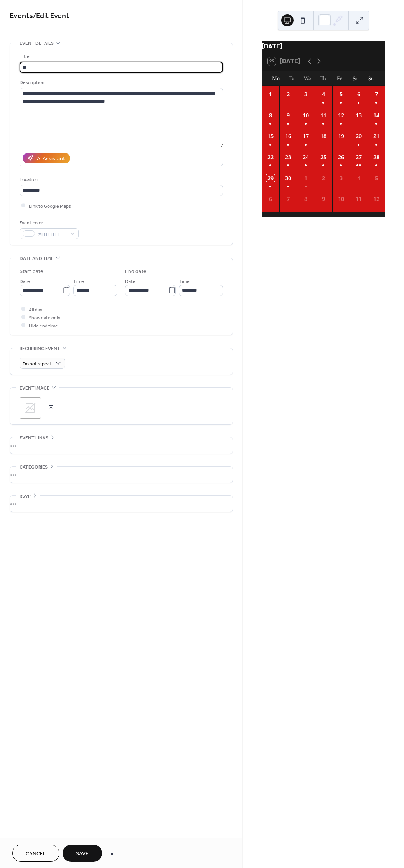 This screenshot has height=868, width=404. What do you see at coordinates (358, 115) in the screenshot?
I see `div: 13` at bounding box center [358, 115].